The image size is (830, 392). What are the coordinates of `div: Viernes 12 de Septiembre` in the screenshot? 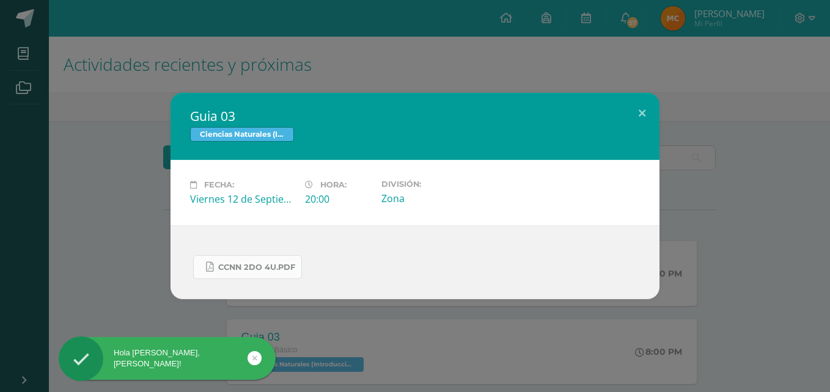 It's located at (243, 199).